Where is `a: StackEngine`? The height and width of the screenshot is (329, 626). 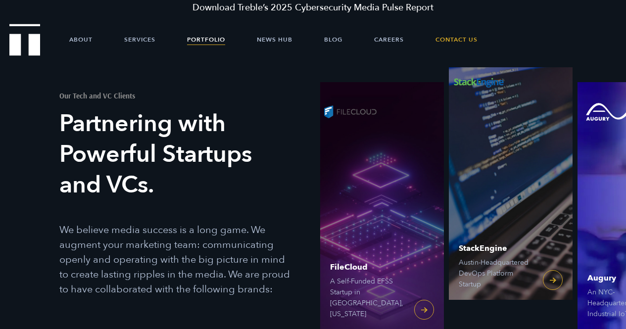 a: StackEngine is located at coordinates (511, 176).